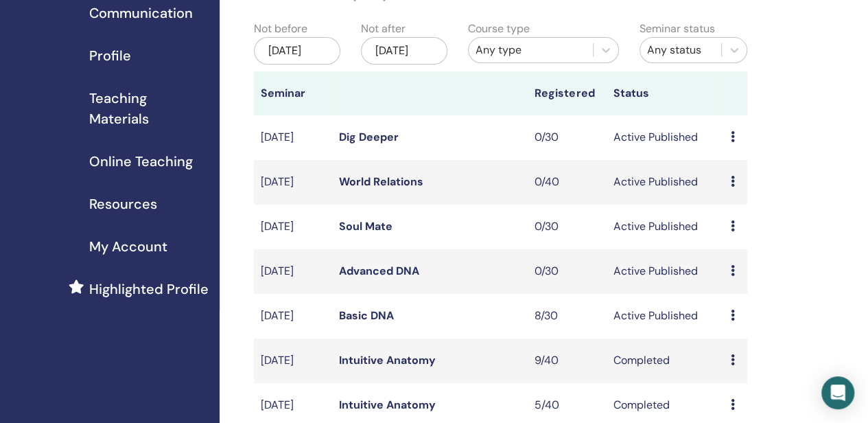 This screenshot has height=423, width=868. I want to click on td: 9/40, so click(567, 361).